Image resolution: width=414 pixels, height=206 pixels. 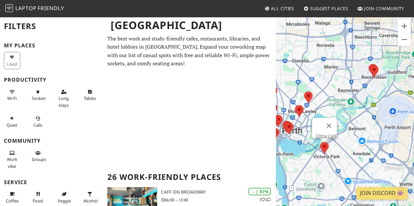 What do you see at coordinates (35, 9) in the screenshot?
I see `a: LaptopFriendly LaptopFriendly` at bounding box center [35, 9].